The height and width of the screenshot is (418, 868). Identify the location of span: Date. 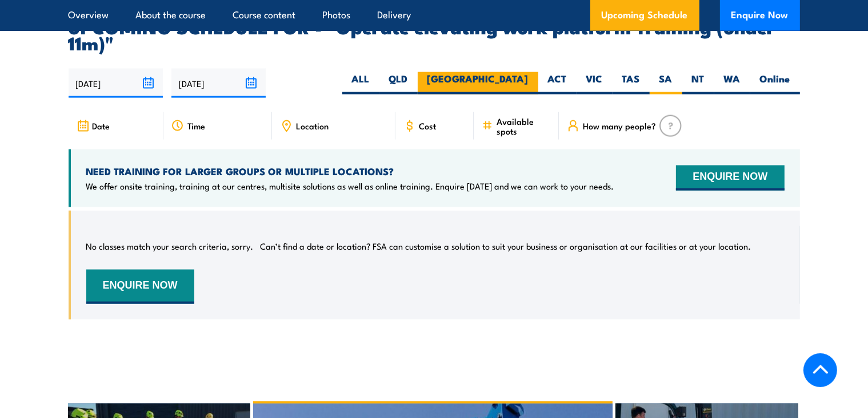
(101, 125).